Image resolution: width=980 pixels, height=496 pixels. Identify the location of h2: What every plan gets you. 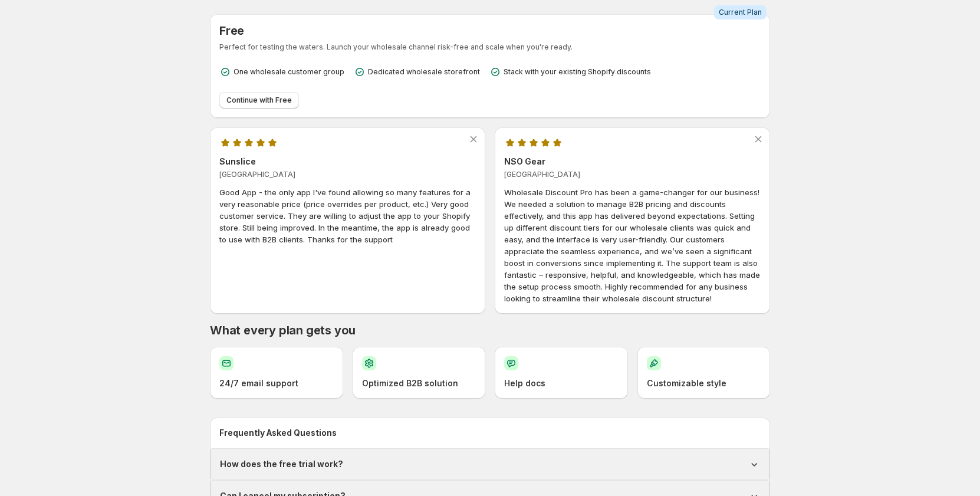
(490, 330).